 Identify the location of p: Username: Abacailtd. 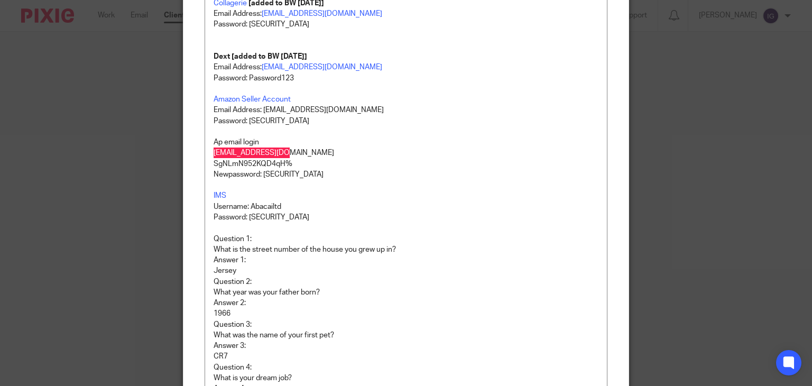
(406, 207).